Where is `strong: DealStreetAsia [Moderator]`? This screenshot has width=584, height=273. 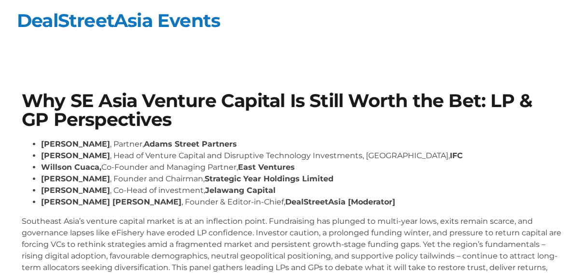
strong: DealStreetAsia [Moderator] is located at coordinates (340, 202).